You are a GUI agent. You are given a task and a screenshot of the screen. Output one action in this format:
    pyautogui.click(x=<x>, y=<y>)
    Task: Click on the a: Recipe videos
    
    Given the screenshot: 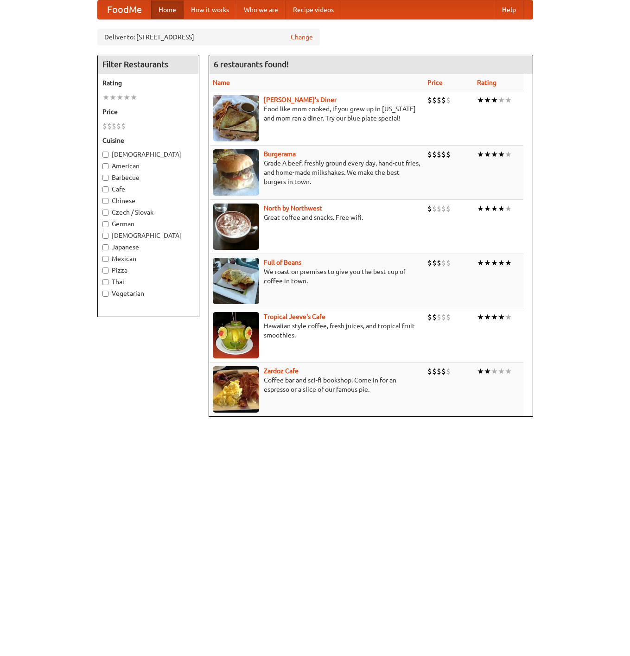 What is the action you would take?
    pyautogui.click(x=313, y=10)
    